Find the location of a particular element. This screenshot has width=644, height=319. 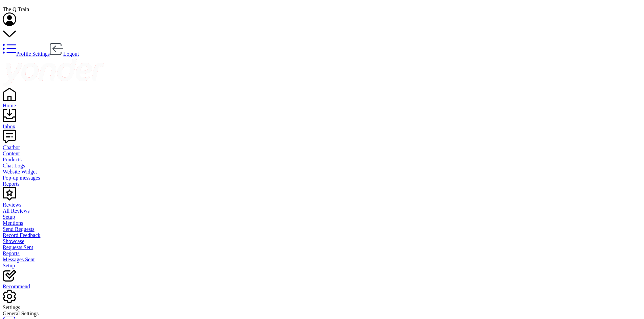

a: Logout is located at coordinates (64, 54).